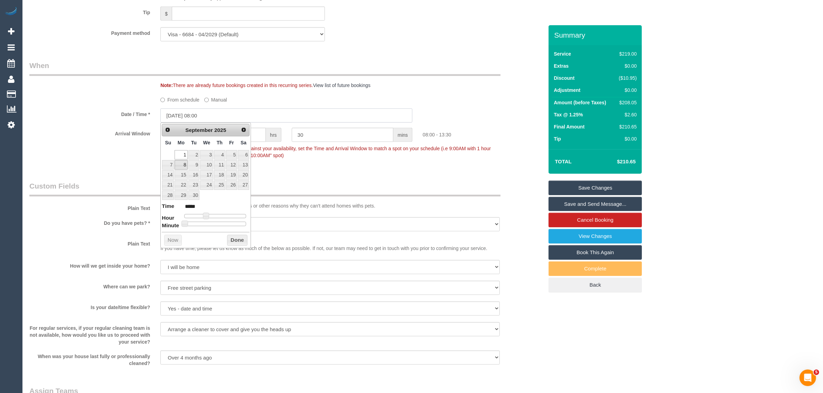  I want to click on label: Is your date/time flexible?, so click(90, 306).